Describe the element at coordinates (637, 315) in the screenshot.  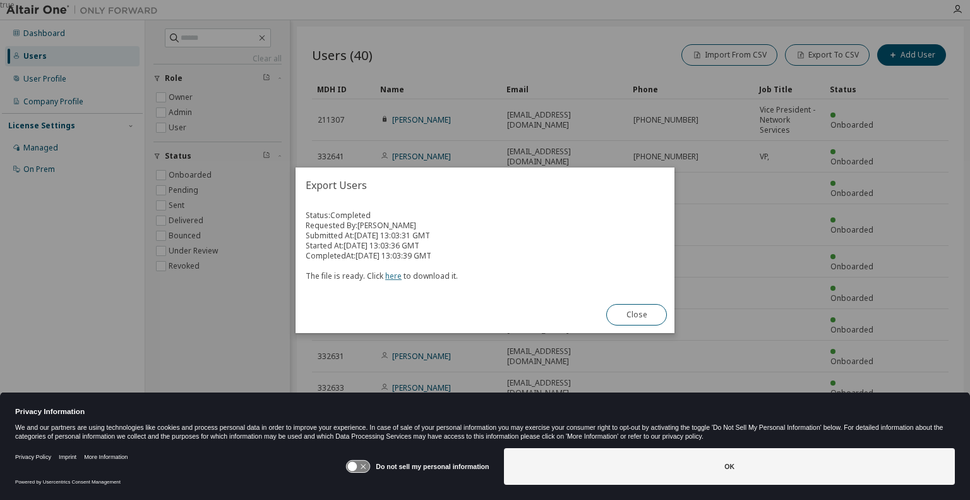
I see `button: Close` at that location.